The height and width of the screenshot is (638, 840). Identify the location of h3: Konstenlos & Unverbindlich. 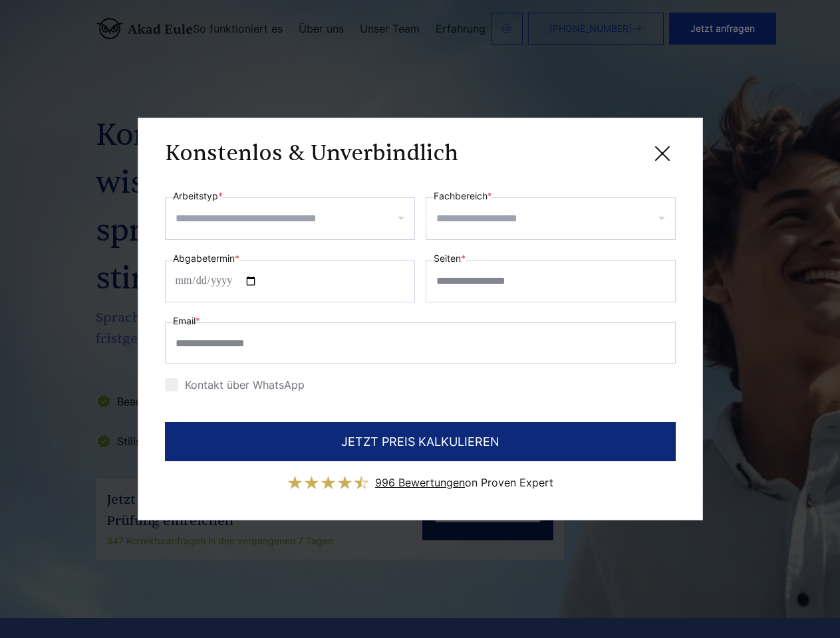
(311, 153).